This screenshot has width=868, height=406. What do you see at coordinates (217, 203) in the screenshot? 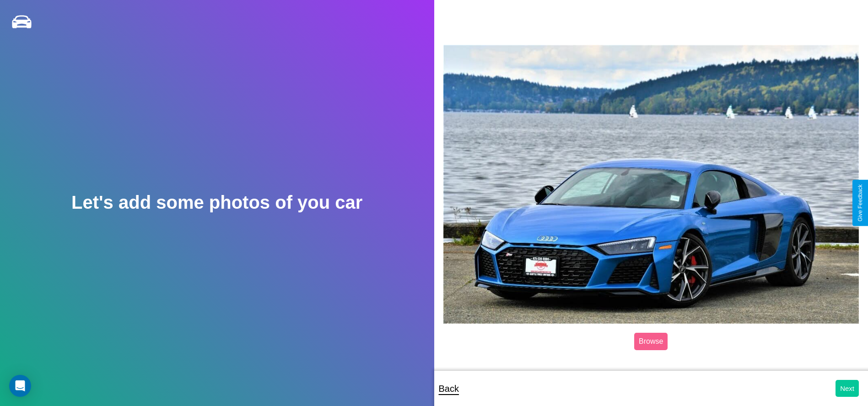
I see `h2: Let's add some photos of you car` at bounding box center [217, 203].